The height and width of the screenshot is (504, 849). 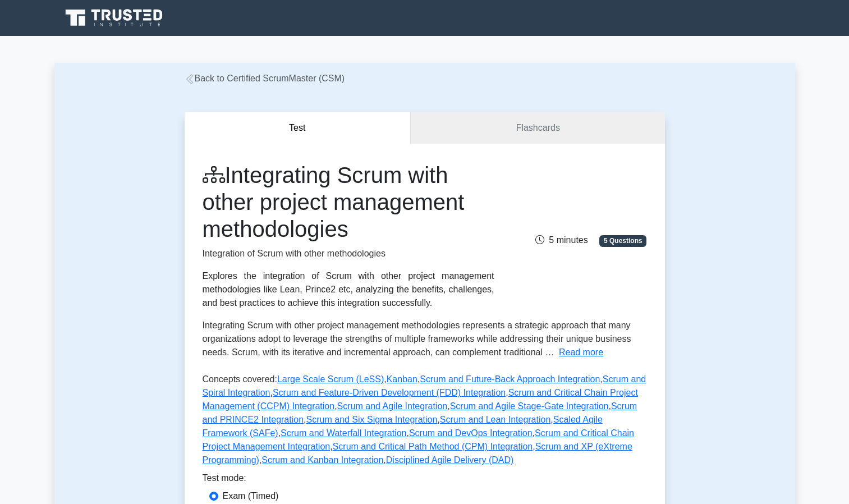 What do you see at coordinates (424, 481) in the screenshot?
I see `div: Test mode:` at bounding box center [424, 481].